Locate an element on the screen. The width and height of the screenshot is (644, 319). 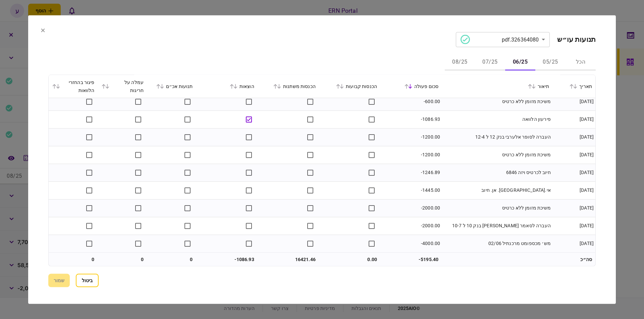
div: פיגור בהחזרי הלוואות is located at coordinates (73, 86).